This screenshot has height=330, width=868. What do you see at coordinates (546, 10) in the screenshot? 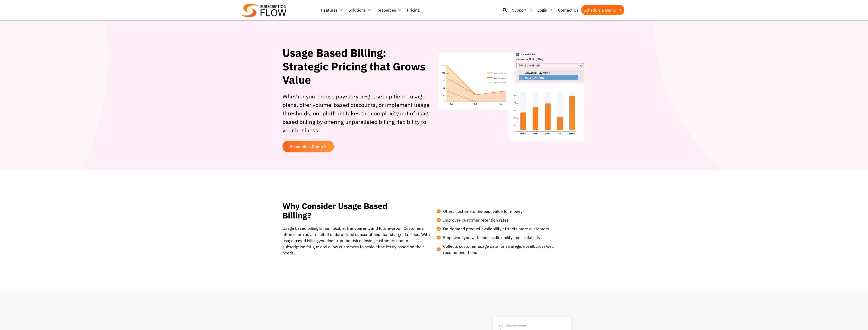
I see `a: Login` at bounding box center [546, 10].